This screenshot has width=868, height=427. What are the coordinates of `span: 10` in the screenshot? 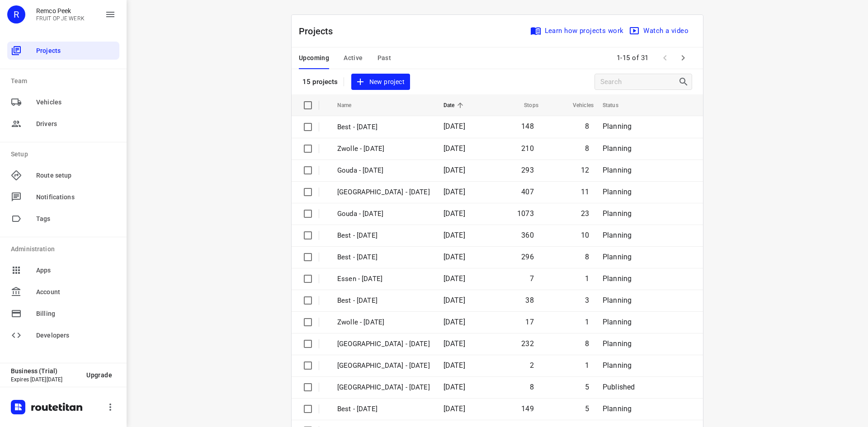 It's located at (585, 235).